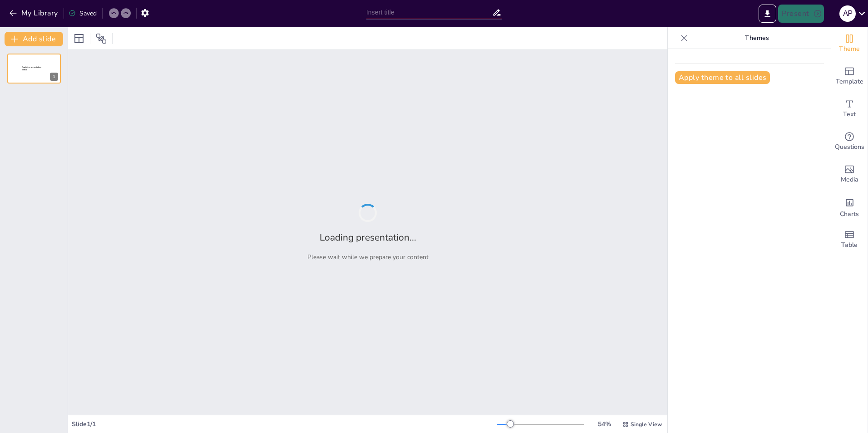 The image size is (868, 433). Describe the element at coordinates (368, 257) in the screenshot. I see `p: Please wait while we prepare your content` at that location.